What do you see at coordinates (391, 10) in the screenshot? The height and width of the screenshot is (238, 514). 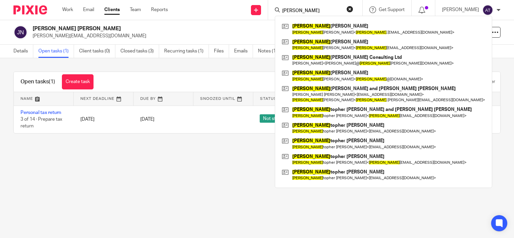 I see `span: Get Support` at bounding box center [391, 10].